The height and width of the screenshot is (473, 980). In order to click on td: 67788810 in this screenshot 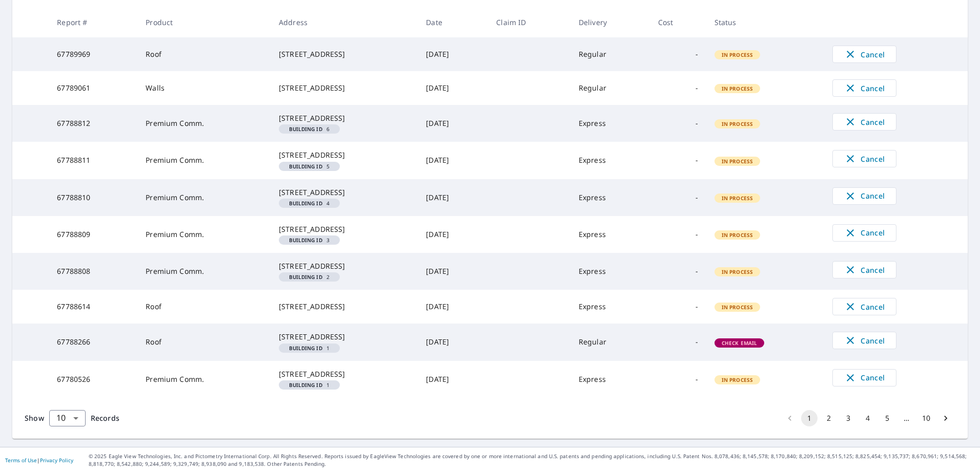, I will do `click(93, 198)`.